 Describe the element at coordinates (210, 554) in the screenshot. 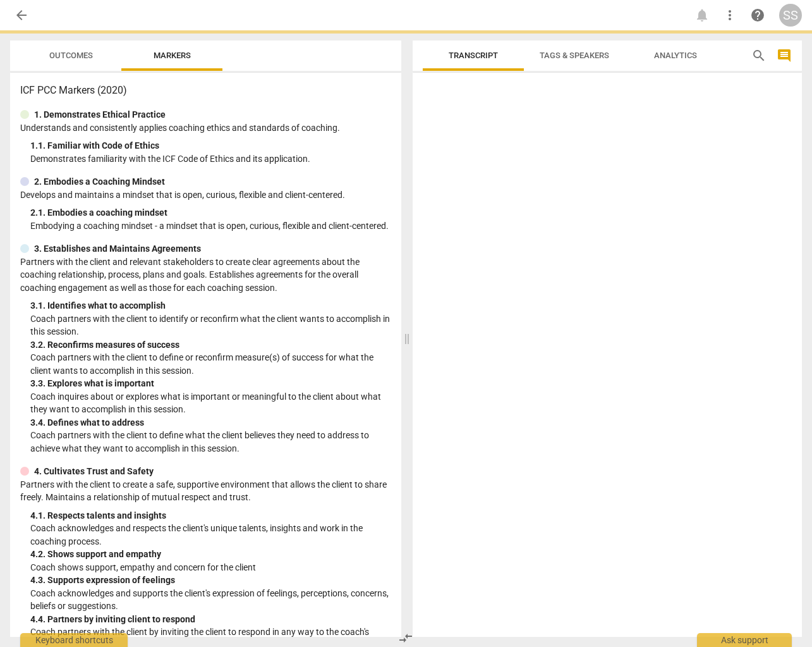

I see `div: 4. 2. Shows support and empathy` at that location.